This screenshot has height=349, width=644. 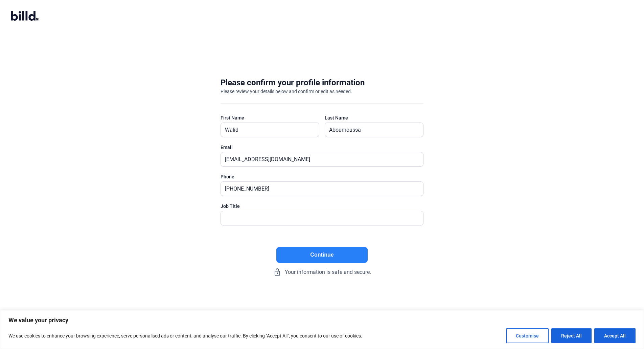 I want to click on div: Last Name, so click(x=374, y=118).